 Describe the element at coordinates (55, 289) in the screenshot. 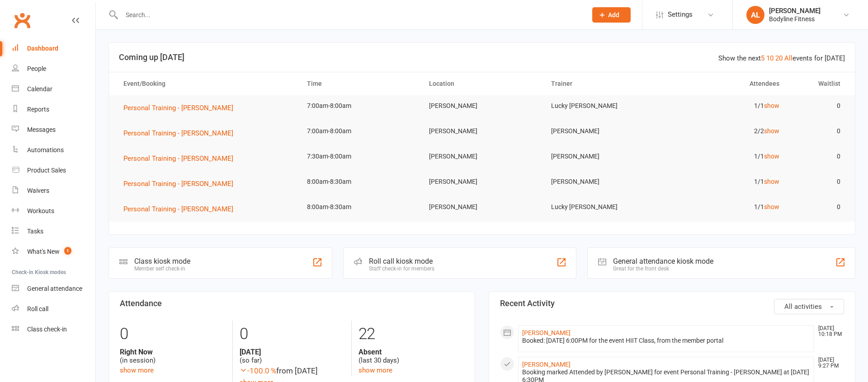

I see `div: General attendance` at that location.